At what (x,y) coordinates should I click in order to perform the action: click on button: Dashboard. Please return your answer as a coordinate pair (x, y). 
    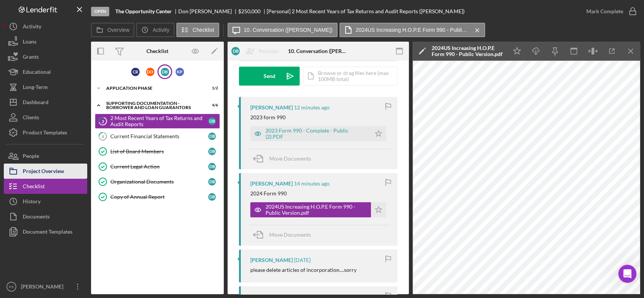
    Looking at the image, I should click on (46, 102).